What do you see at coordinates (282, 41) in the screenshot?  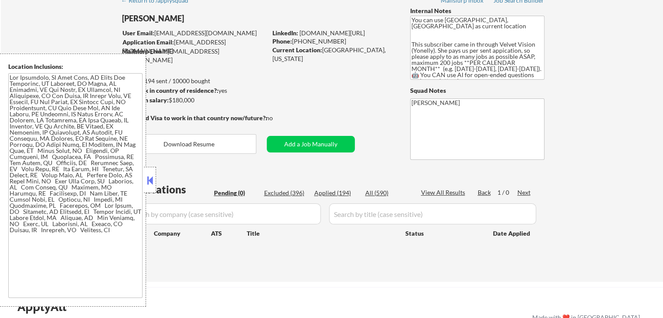 I see `strong: Phone:` at bounding box center [282, 41].